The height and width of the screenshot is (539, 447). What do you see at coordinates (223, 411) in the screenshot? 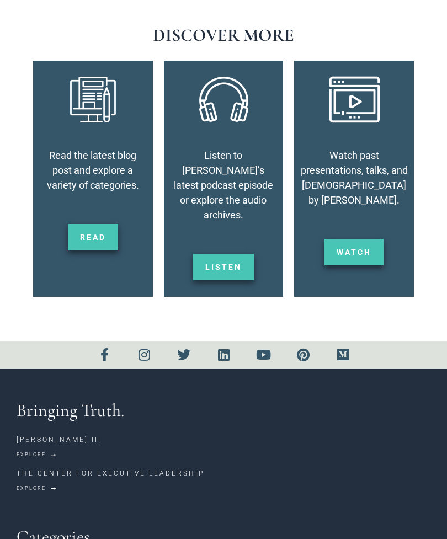
I see `h3: Bringing Truth.` at bounding box center [223, 411].